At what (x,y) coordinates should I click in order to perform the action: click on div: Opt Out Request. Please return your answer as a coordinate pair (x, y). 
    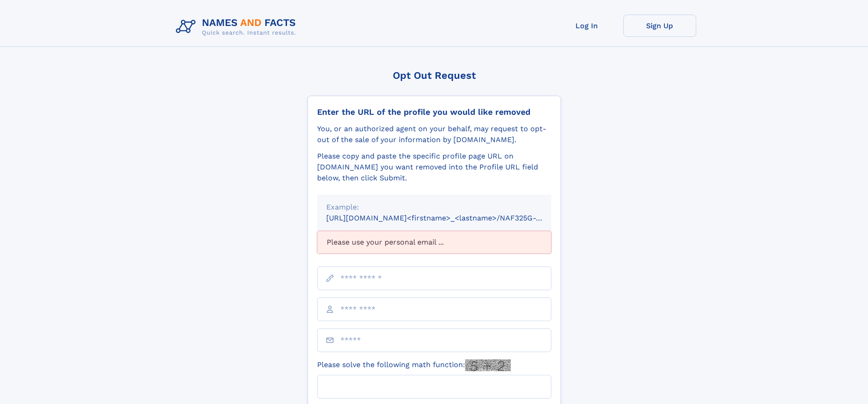
    Looking at the image, I should click on (434, 76).